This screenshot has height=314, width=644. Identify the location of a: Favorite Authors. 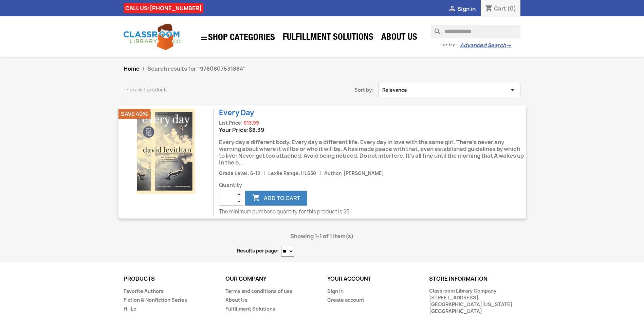
(144, 291).